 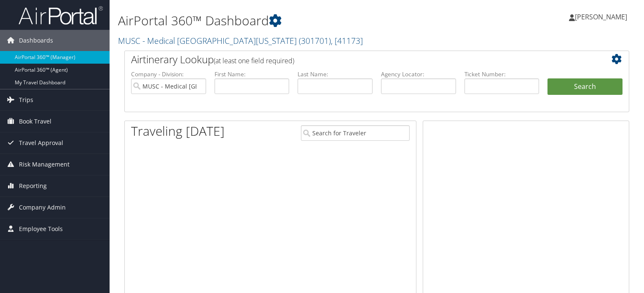 What do you see at coordinates (41, 143) in the screenshot?
I see `span: Travel Approval` at bounding box center [41, 143].